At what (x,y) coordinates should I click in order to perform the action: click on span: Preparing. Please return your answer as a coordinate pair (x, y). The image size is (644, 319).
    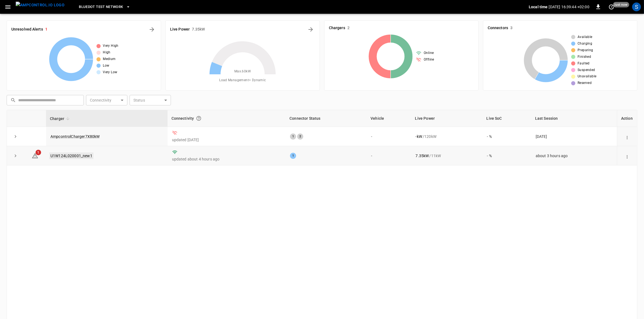
    Looking at the image, I should click on (585, 50).